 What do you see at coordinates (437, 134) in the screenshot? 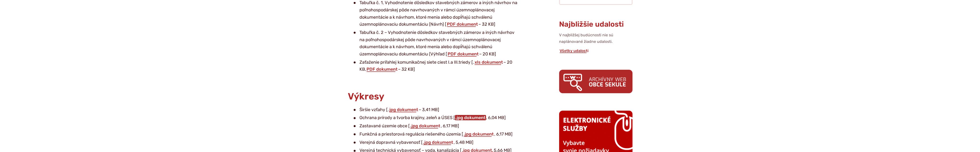
I see `li: Funkčná a priestorová regulácia riešeného územia [ , 6,17 MB]` at bounding box center [437, 134].